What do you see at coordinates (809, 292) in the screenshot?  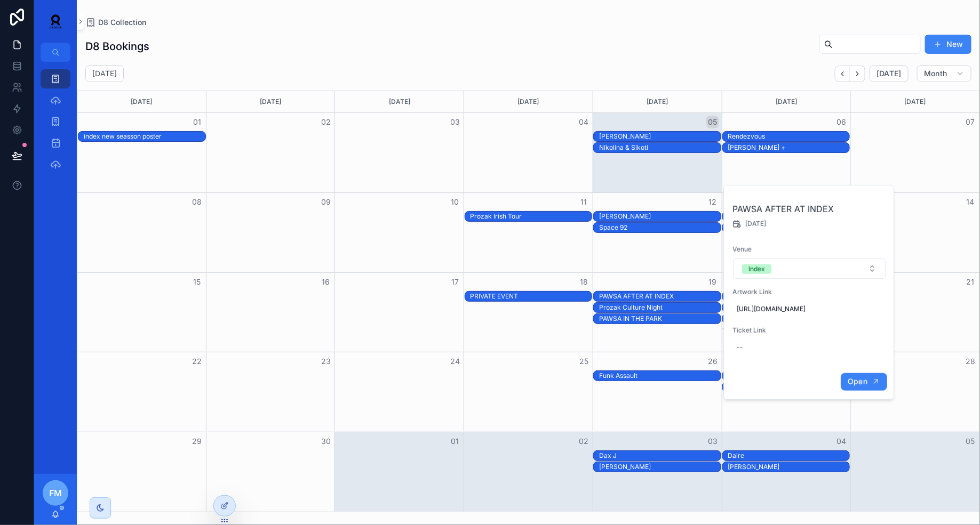 I see `span: Artwork Link` at bounding box center [809, 292].